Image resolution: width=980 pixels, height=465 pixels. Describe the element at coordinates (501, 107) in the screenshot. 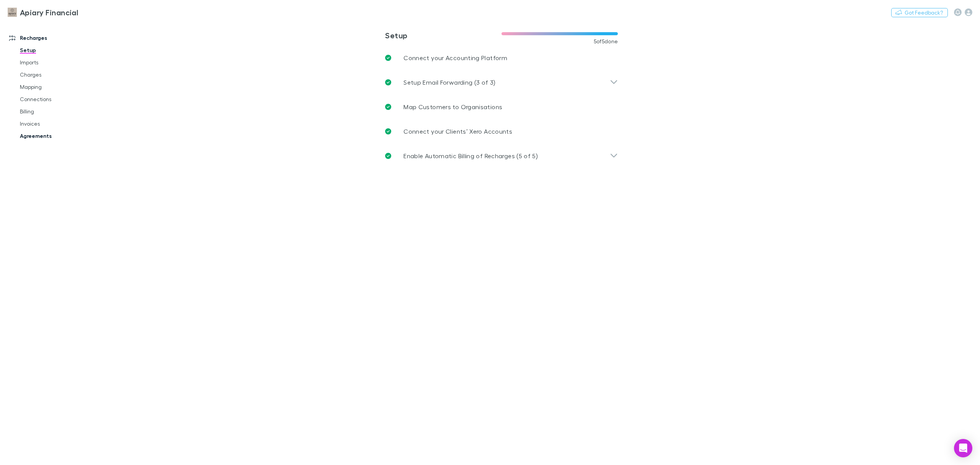

I see `a: Map Customers to Organisations` at that location.